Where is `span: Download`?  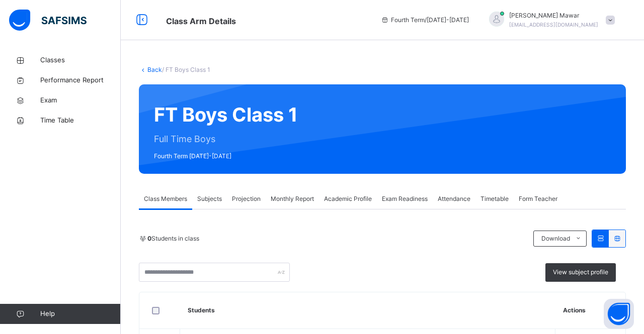 span: Download is located at coordinates (556, 239).